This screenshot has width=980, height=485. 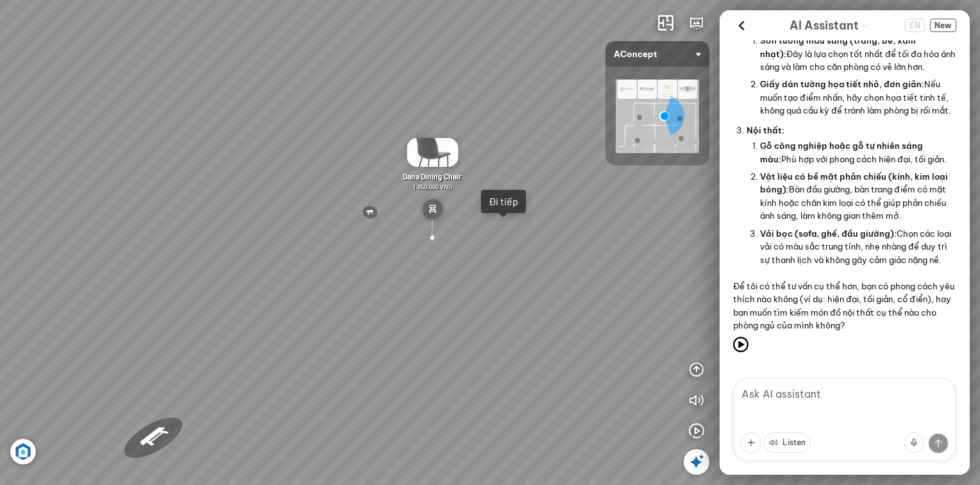 What do you see at coordinates (844, 306) in the screenshot?
I see `p: Để tôi có thể tư vấn cụ thể hơn, bạn có phong cách yêu thích nào không (ví dụ: hiện đại, tối giản...` at bounding box center [844, 306].